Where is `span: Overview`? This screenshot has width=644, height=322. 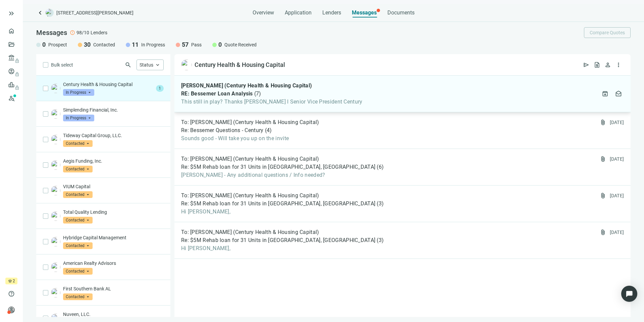
span: Overview is located at coordinates (263, 13).